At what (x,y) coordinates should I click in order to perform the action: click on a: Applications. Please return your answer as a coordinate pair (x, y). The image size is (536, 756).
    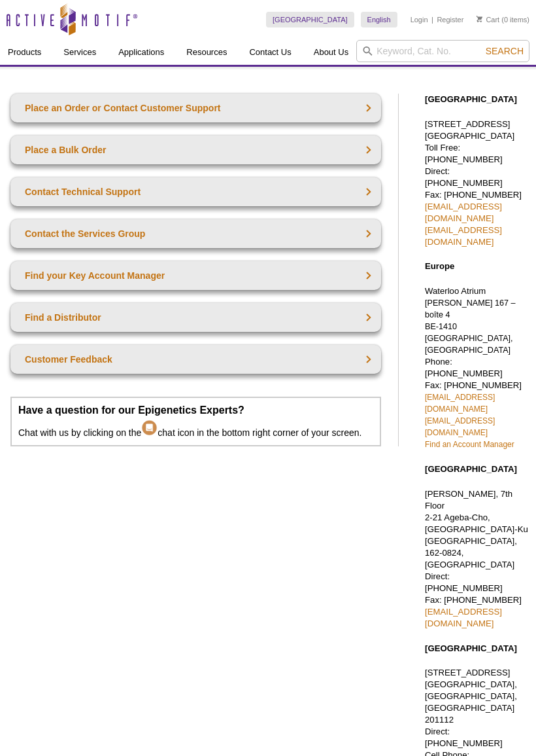
    Looking at the image, I should click on (141, 53).